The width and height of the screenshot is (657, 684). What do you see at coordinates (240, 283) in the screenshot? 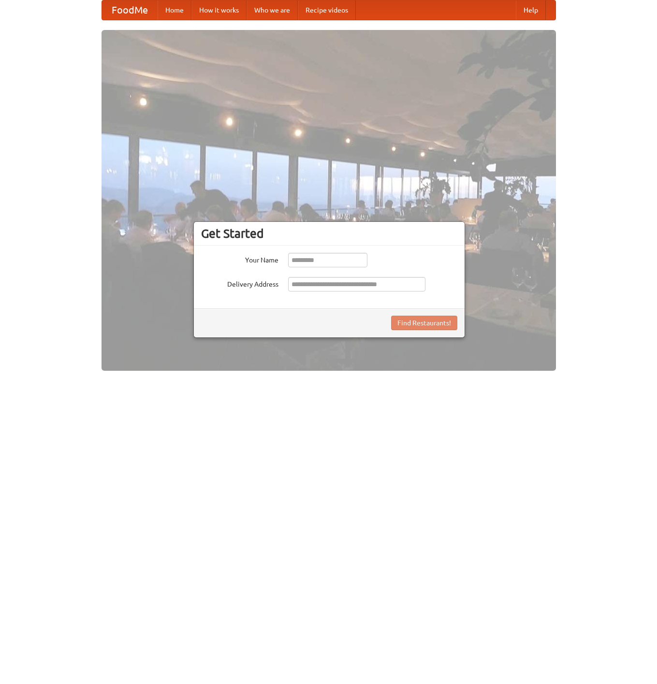
I see `label: Delivery Address` at bounding box center [240, 283].